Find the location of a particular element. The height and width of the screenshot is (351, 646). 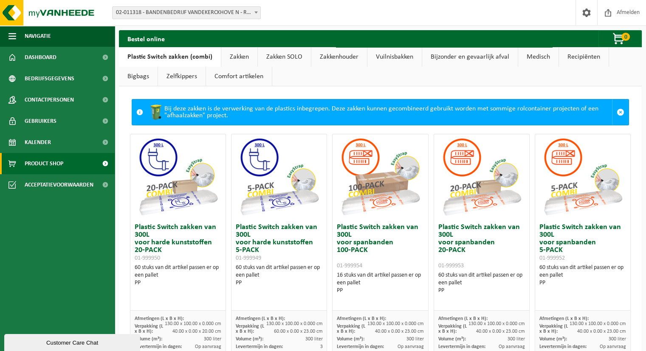

span: 40.00 x 0.00 x 20.00 cm is located at coordinates (197, 331).